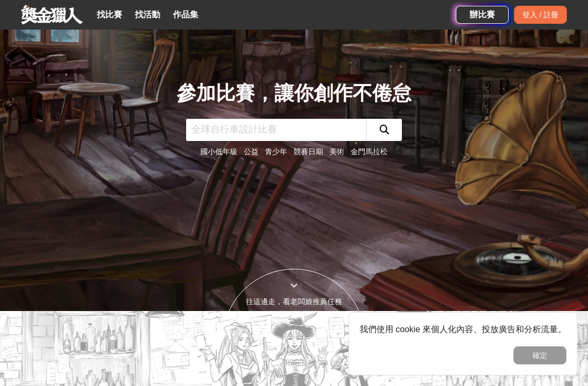  I want to click on div: 往這邊走，看老闆娘推薦任務, so click(294, 302).